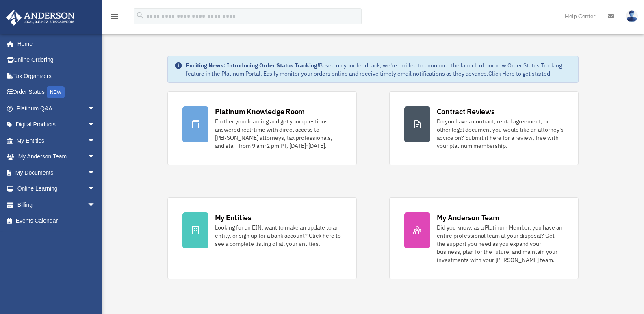 The image size is (644, 314). Describe the element at coordinates (57, 92) in the screenshot. I see `a: Order StatusNEW` at that location.